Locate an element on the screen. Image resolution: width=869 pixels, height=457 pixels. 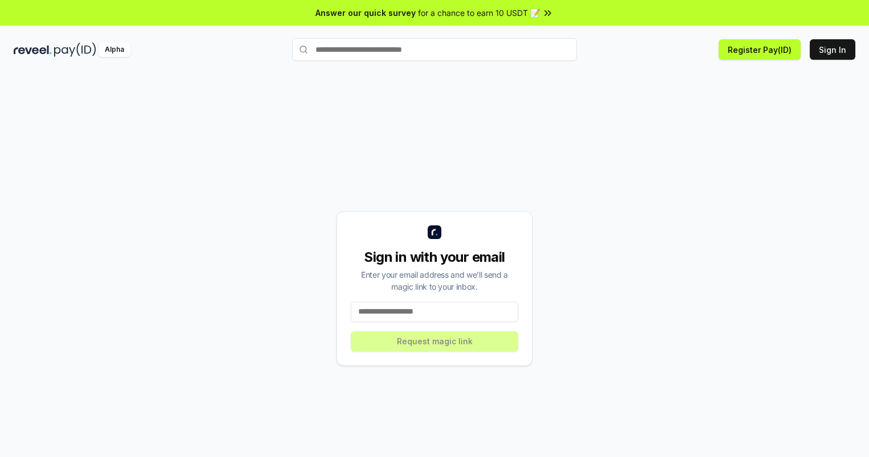
img: reveel_dark is located at coordinates (32, 50).